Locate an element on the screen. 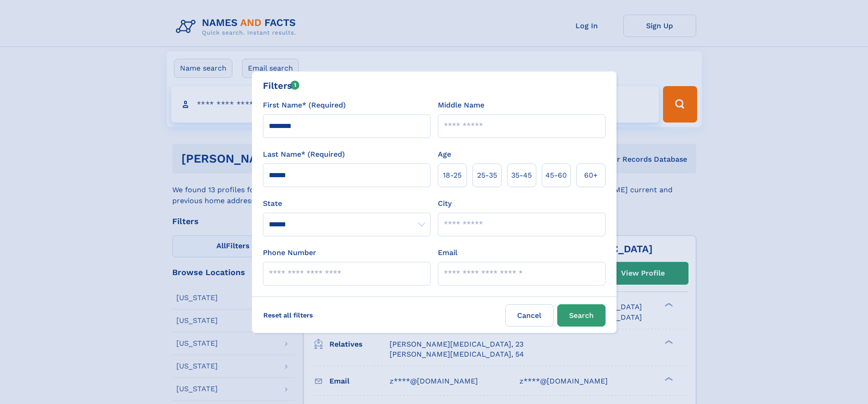  label: City is located at coordinates (444, 204).